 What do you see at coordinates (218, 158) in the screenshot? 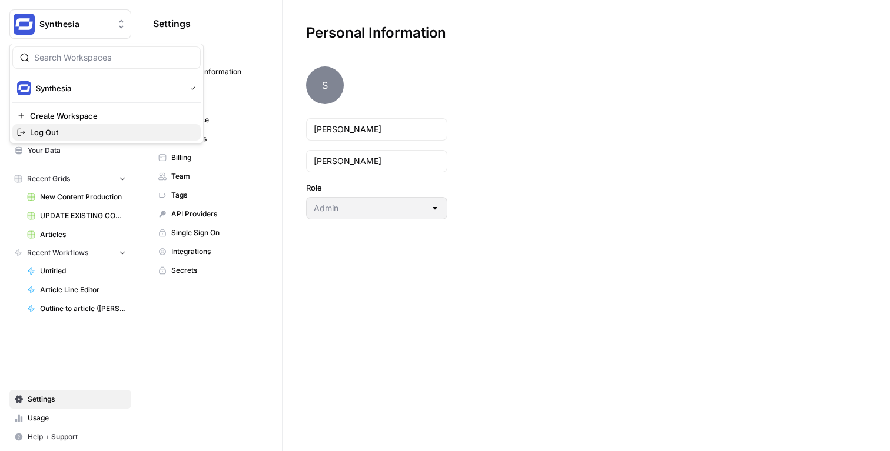
I see `span: Billing` at bounding box center [218, 158].